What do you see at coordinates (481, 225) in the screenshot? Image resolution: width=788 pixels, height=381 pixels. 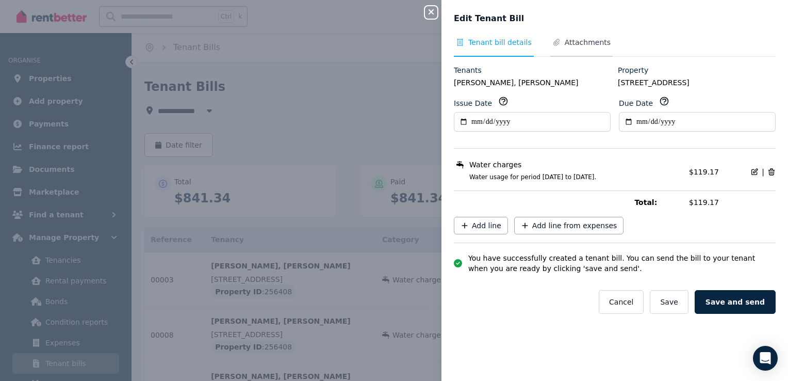 I see `button: Add line` at bounding box center [481, 225].